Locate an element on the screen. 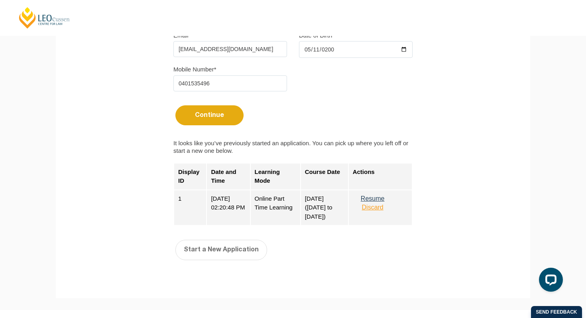 The image size is (586, 318). label: Mobile Number* is located at coordinates (195, 69).